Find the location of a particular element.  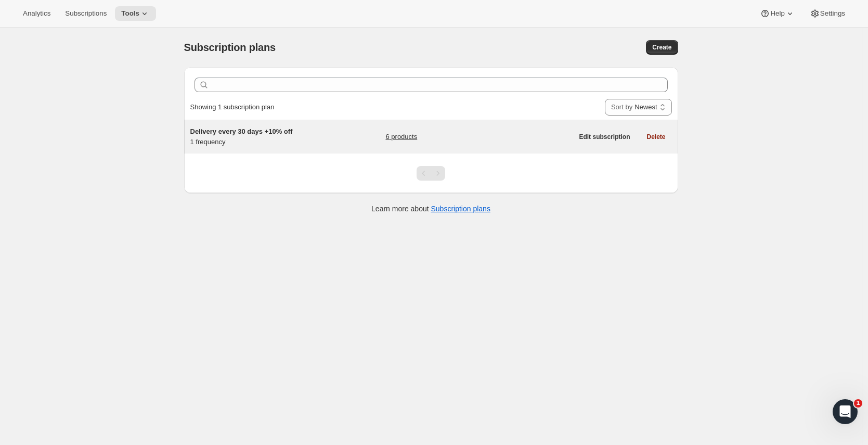

span: Settings is located at coordinates (833, 13).